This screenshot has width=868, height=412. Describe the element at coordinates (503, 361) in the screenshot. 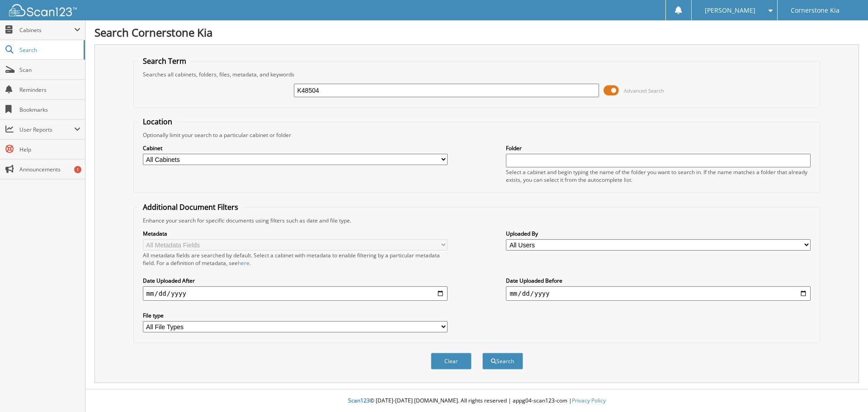

I see `button: Search` at that location.